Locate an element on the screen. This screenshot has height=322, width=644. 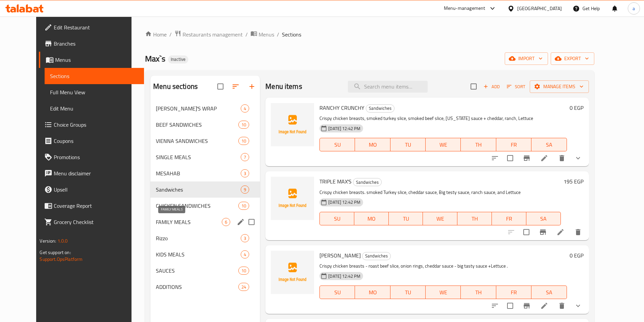
div: MESAHAB is located at coordinates (198, 173).